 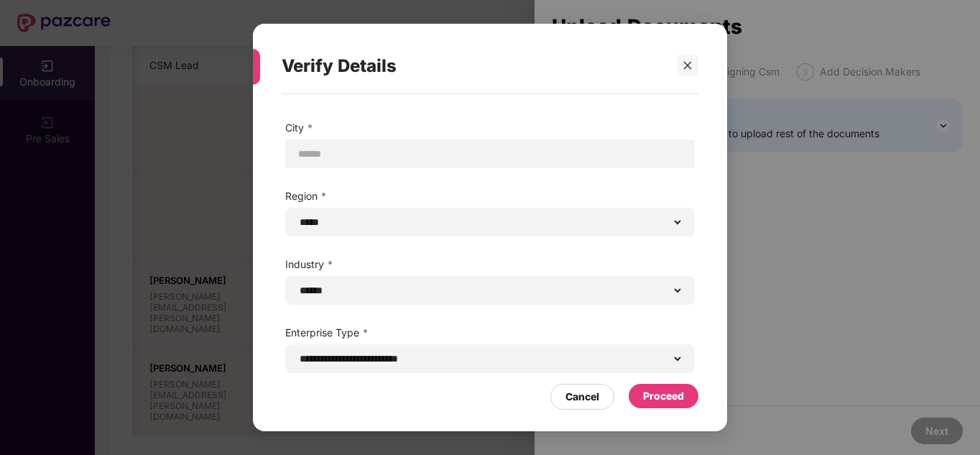 I want to click on div: Cancel, so click(x=582, y=397).